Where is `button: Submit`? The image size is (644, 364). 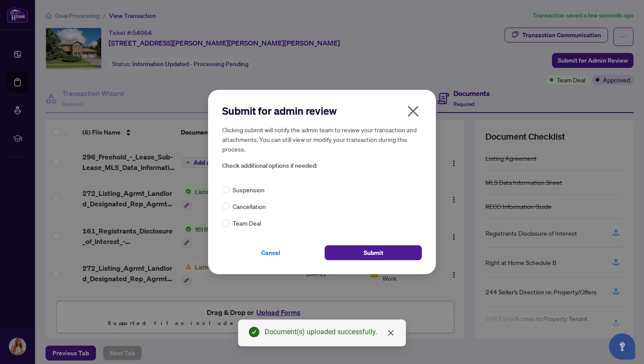
button: Submit is located at coordinates (373, 253).